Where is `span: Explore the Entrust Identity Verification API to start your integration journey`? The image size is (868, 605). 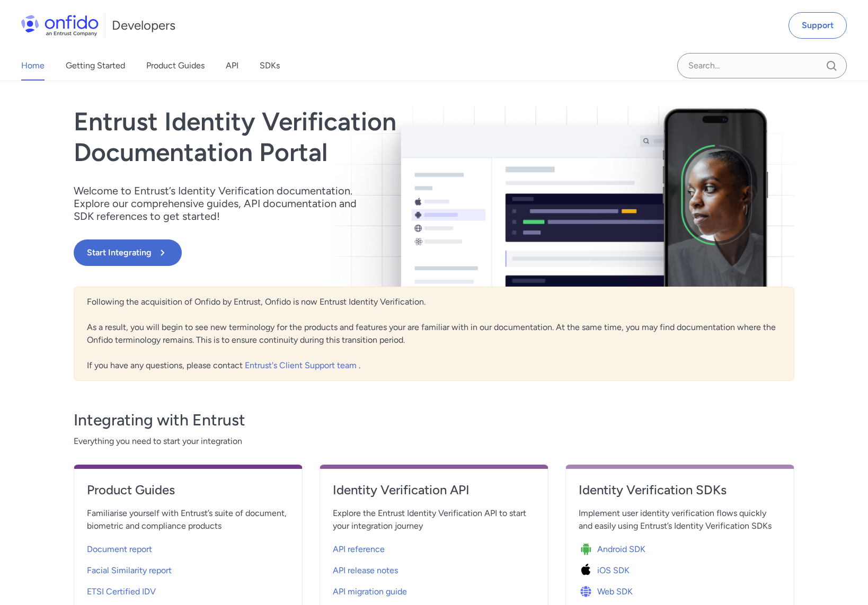 span: Explore the Entrust Identity Verification API to start your integration journey is located at coordinates (434, 520).